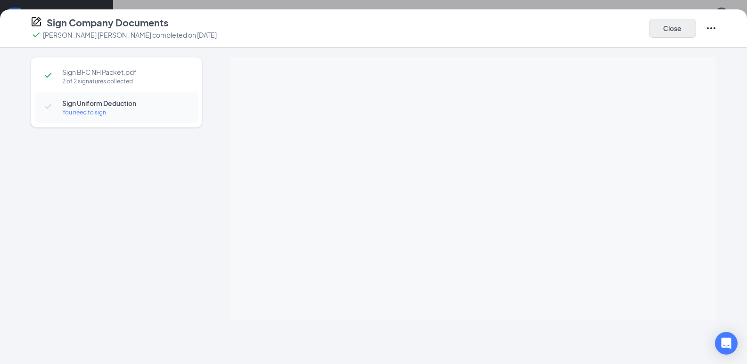 Image resolution: width=747 pixels, height=364 pixels. I want to click on svg: Ellipses, so click(711, 28).